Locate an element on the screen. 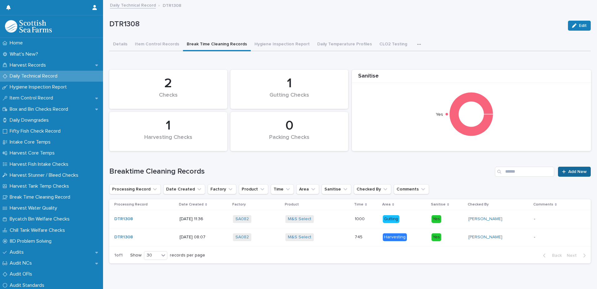  button: Date Created is located at coordinates (184, 189).